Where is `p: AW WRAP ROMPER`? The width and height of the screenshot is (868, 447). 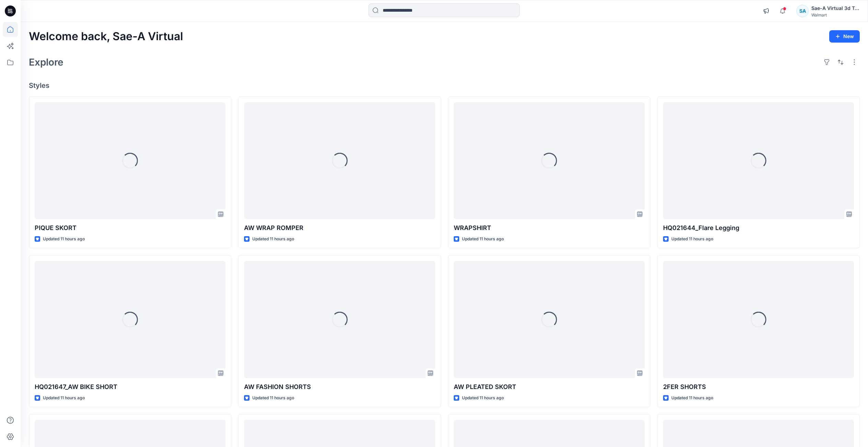
p: AW WRAP ROMPER is located at coordinates (339, 228).